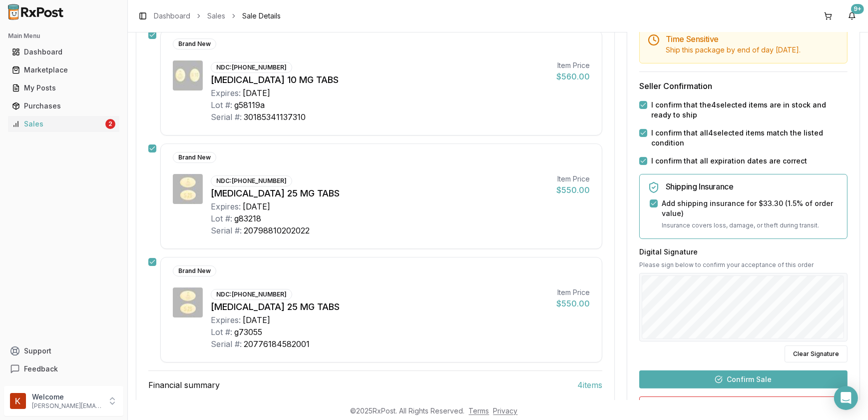  I want to click on h2: Main Menu, so click(63, 36).